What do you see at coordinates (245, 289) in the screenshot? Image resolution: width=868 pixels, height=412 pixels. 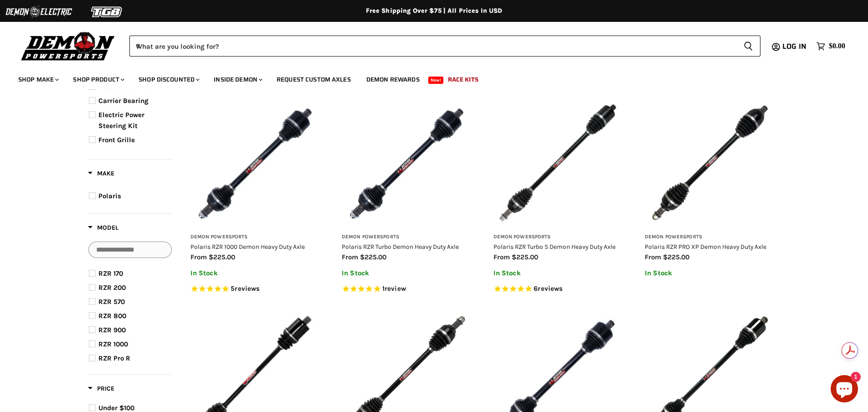 I see `span: 5 reviews` at bounding box center [245, 289].